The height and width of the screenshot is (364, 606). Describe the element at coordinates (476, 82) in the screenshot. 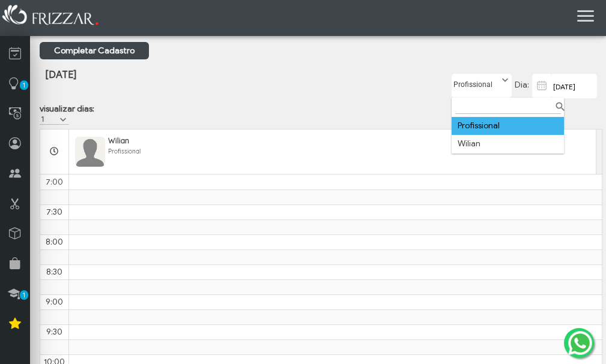

I see `label: Profissional` at that location.